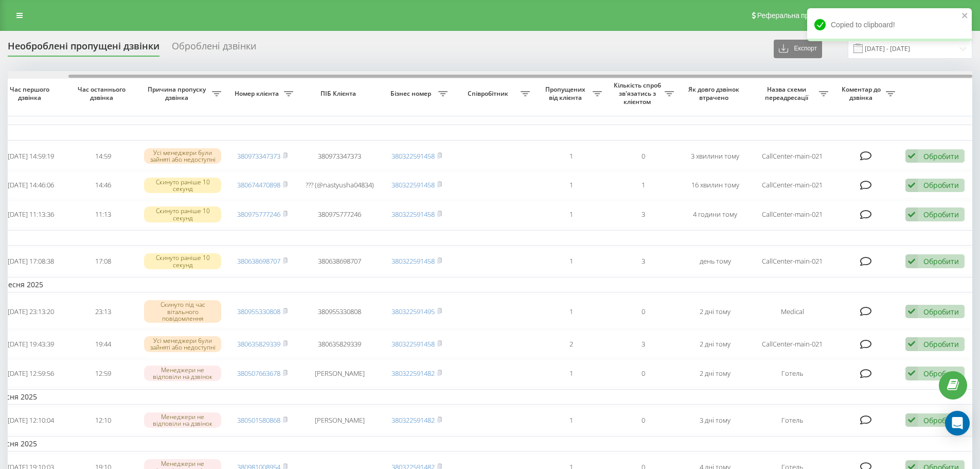 This screenshot has width=980, height=469. I want to click on td: 2, so click(571, 344).